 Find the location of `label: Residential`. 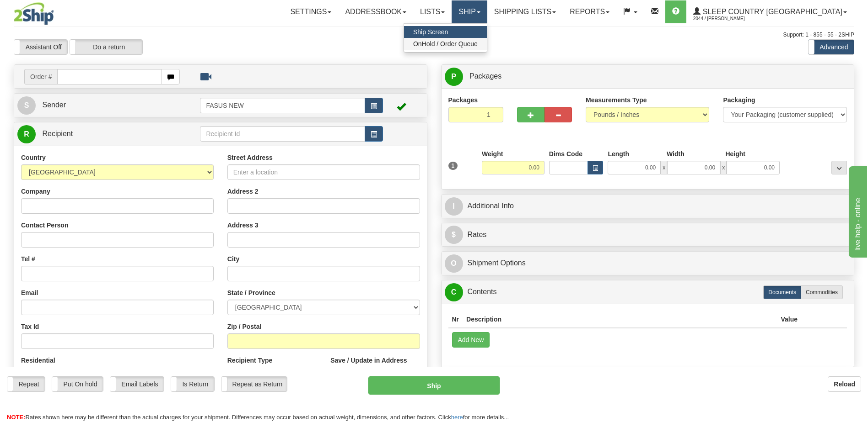

label: Residential is located at coordinates (38, 360).